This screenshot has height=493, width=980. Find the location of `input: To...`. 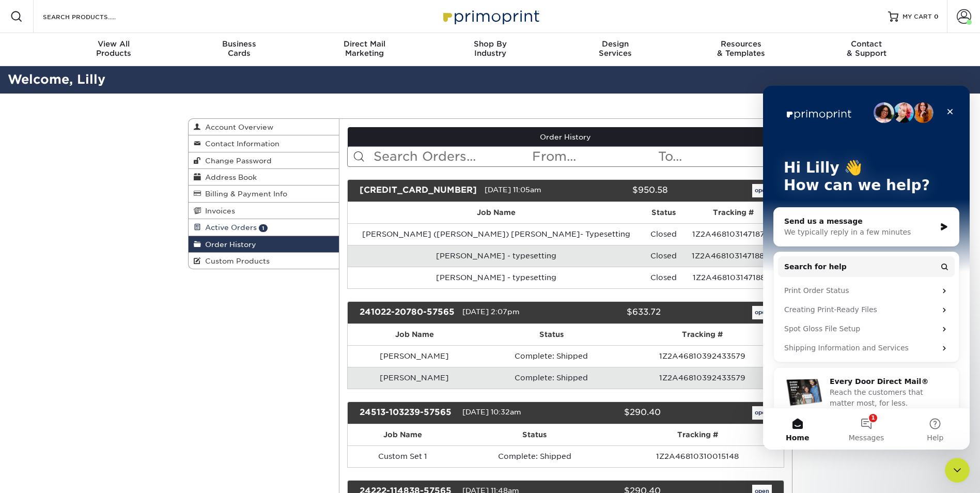

input: To... is located at coordinates (720, 157).